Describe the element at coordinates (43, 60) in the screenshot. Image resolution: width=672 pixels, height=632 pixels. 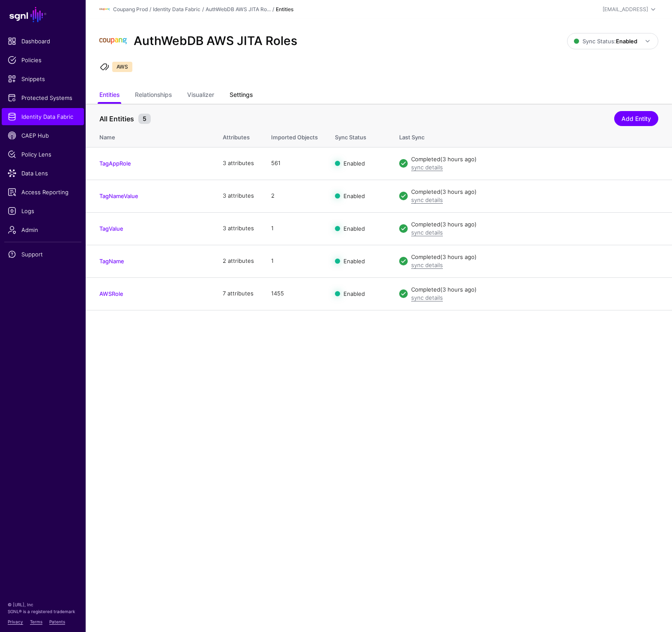
I see `span: Policies` at that location.